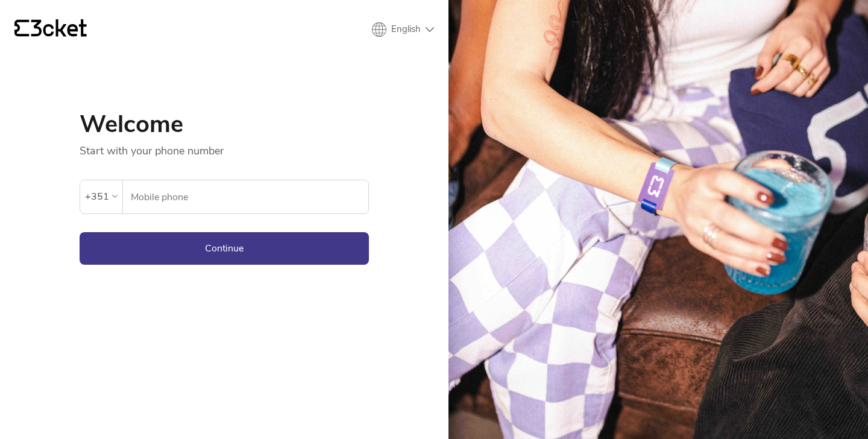 This screenshot has height=439, width=868. What do you see at coordinates (97, 197) in the screenshot?
I see `div: +351` at bounding box center [97, 197].